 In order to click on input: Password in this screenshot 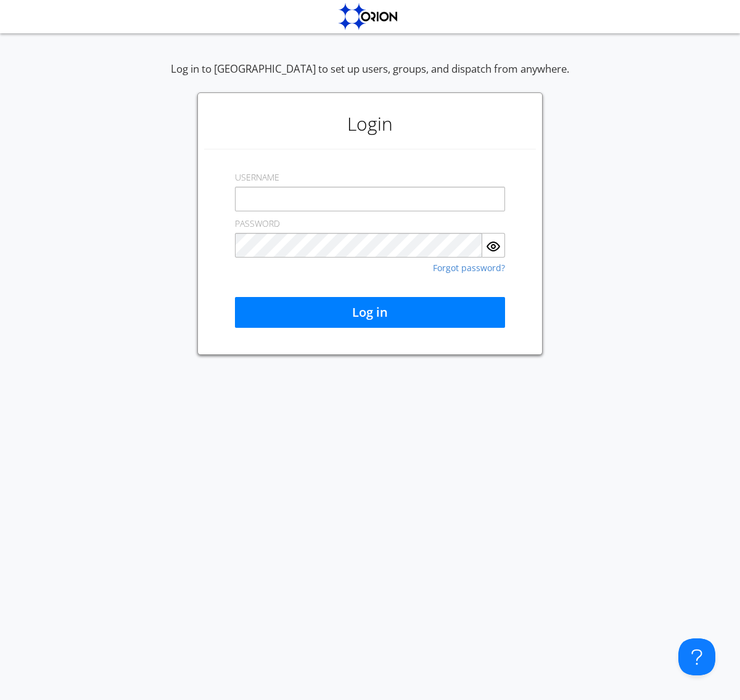, I will do `click(358, 245)`.